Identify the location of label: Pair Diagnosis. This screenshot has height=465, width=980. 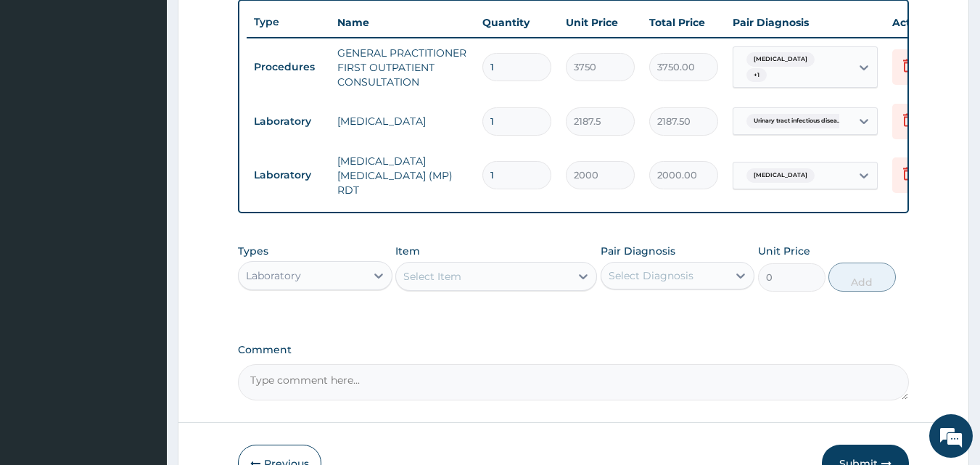
(638, 251).